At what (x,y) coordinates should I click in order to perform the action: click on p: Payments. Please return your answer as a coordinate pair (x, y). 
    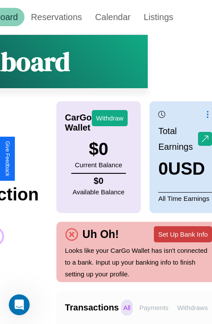
    Looking at the image, I should click on (154, 308).